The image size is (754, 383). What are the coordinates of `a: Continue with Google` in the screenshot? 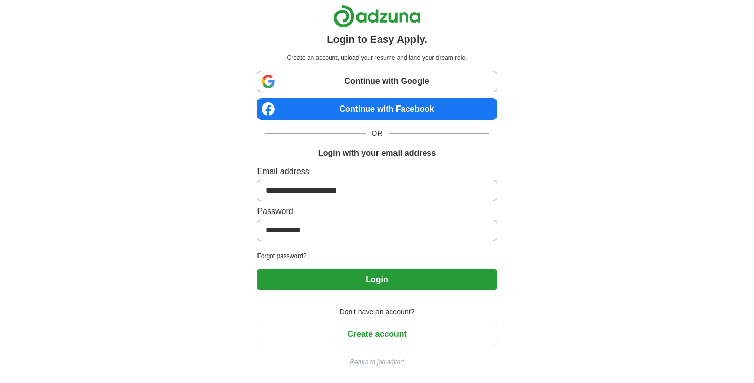 It's located at (376, 82).